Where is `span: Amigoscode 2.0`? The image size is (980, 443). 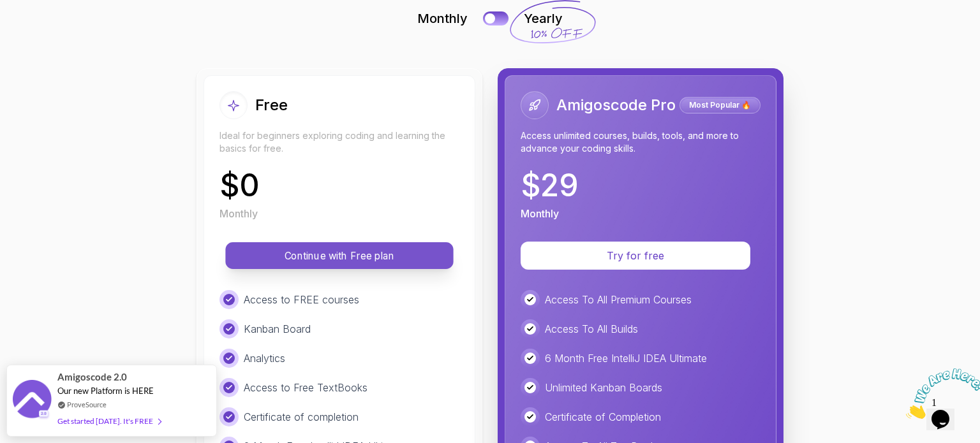 span: Amigoscode 2.0 is located at coordinates (92, 377).